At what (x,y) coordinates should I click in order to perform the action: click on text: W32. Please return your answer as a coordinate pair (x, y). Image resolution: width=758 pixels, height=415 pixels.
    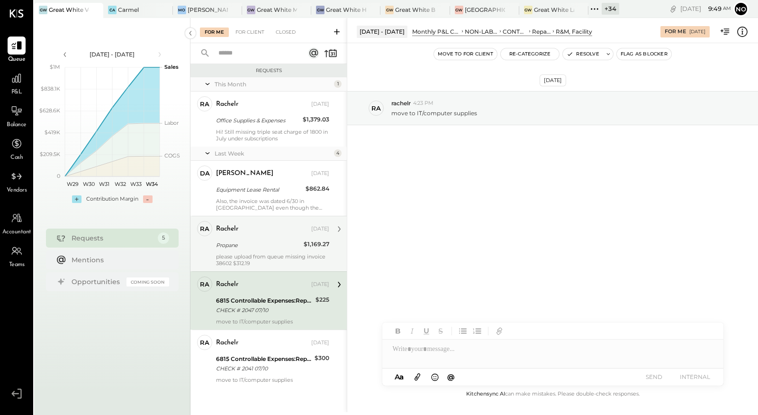
    Looking at the image, I should click on (120, 184).